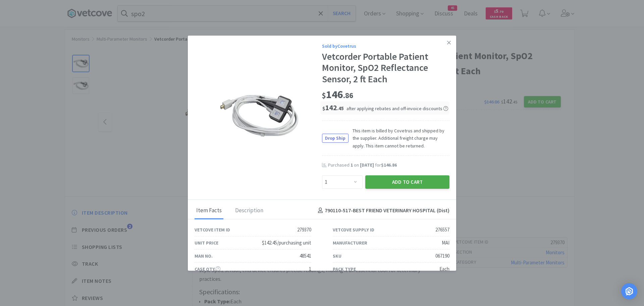 The height and width of the screenshot is (306, 644). I want to click on span: . 45, so click(341, 108).